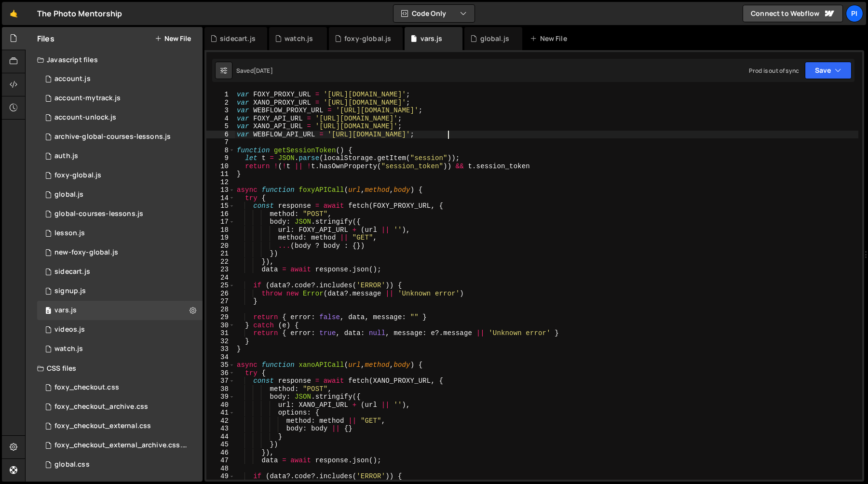 This screenshot has width=868, height=484. Describe the element at coordinates (120, 234) in the screenshot. I see `div: 13533/35472.js` at that location.